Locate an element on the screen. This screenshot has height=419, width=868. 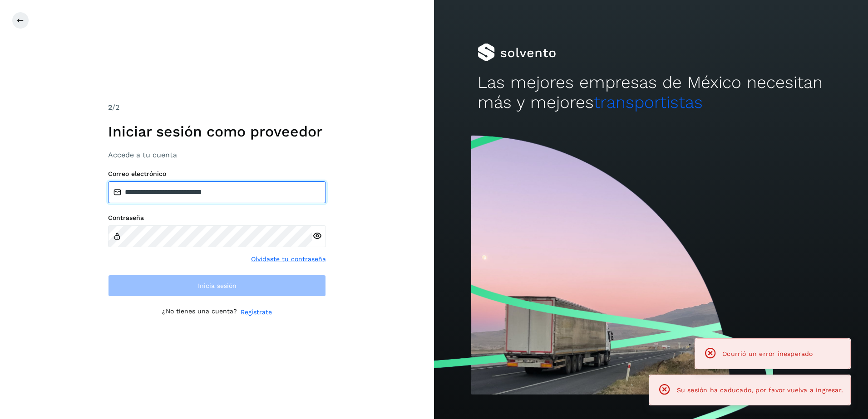
label: Contraseña is located at coordinates (217, 218).